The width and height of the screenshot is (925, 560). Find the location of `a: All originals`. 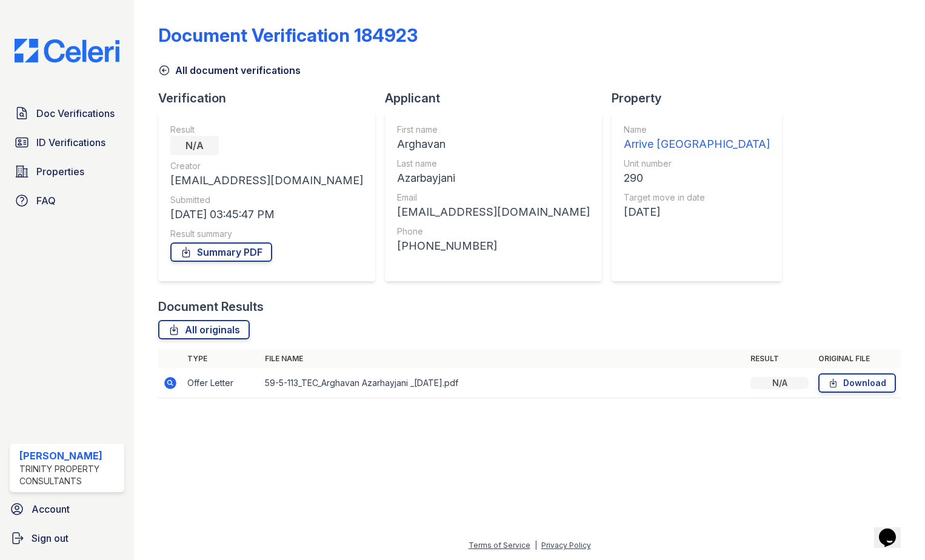

a: All originals is located at coordinates (203, 329).